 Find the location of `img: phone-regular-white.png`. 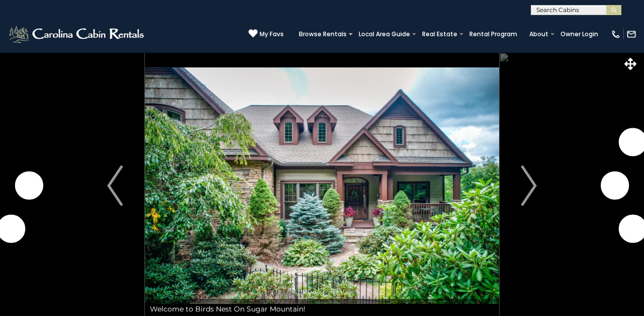

img: phone-regular-white.png is located at coordinates (616, 35).